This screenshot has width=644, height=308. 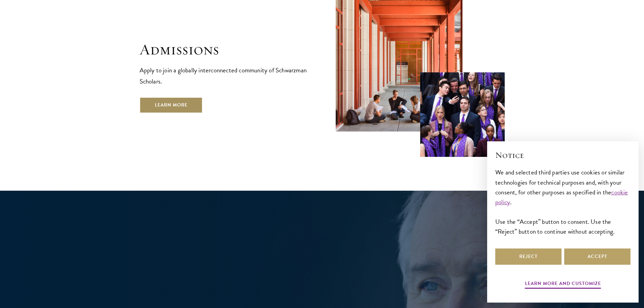 I want to click on button: Accept, so click(x=597, y=257).